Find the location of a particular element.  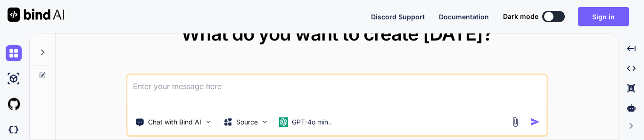

img: icon is located at coordinates (535, 122).